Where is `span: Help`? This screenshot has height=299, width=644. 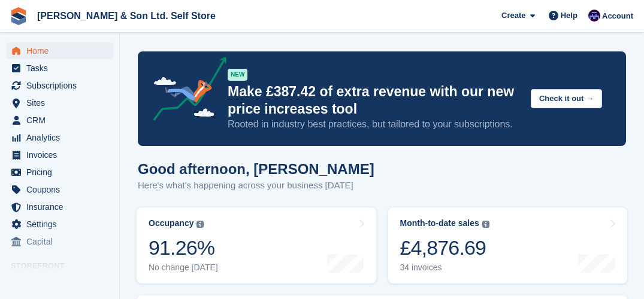 span: Help is located at coordinates (569, 16).